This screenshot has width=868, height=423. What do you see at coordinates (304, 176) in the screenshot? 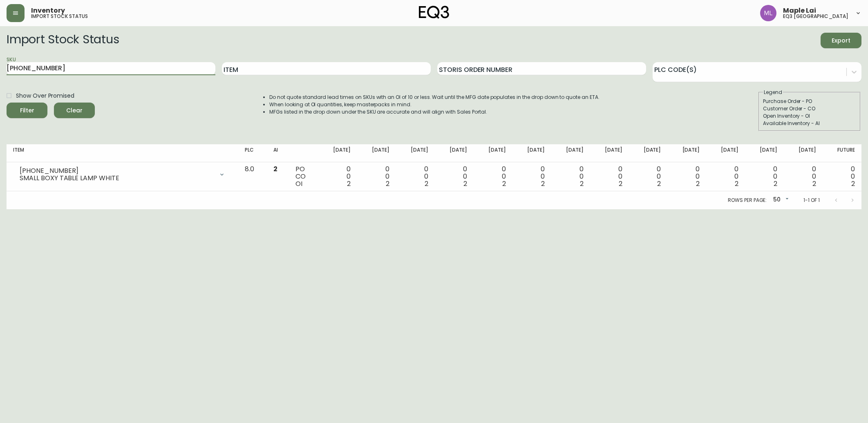
I see `div: PO CO` at bounding box center [304, 176].